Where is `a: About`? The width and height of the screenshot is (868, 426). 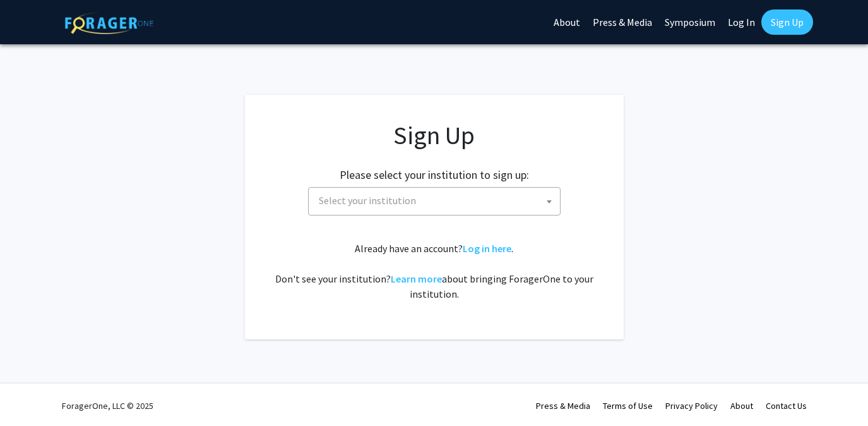 a: About is located at coordinates (741, 406).